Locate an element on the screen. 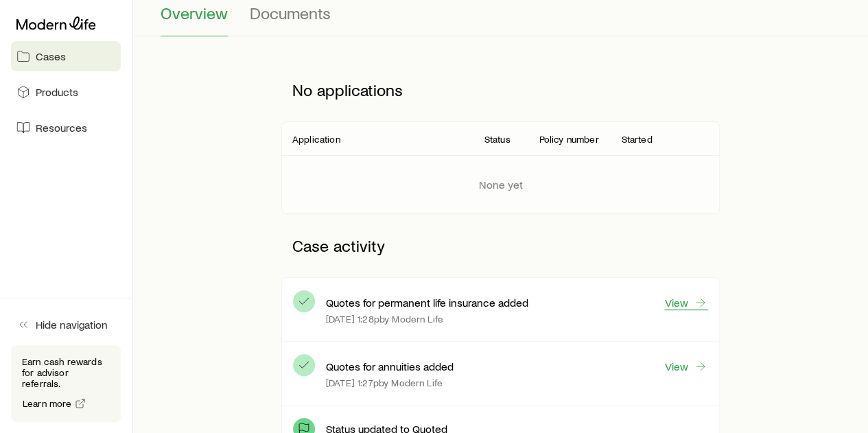 Image resolution: width=868 pixels, height=433 pixels. p: Started is located at coordinates (636, 139).